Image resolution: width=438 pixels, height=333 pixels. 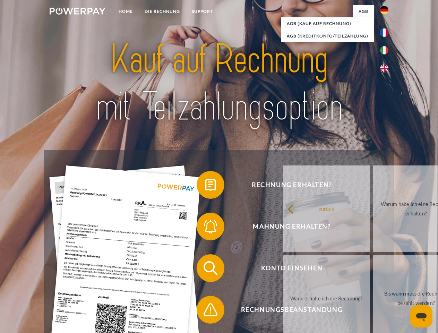 I want to click on img: it, so click(x=385, y=50).